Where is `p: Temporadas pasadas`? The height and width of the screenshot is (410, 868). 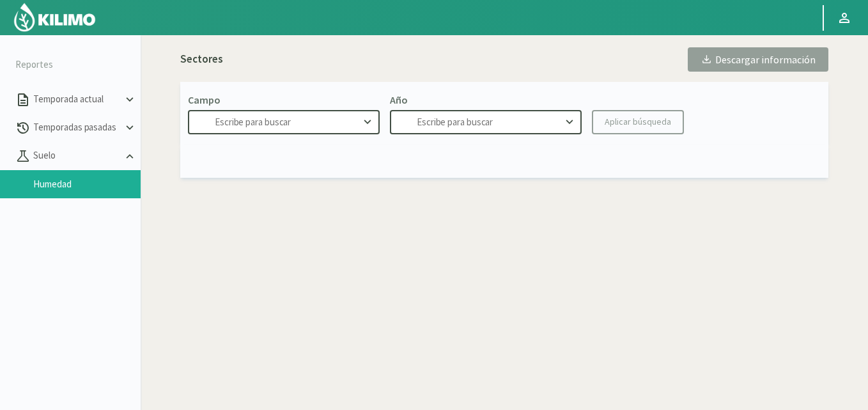 p: Temporadas pasadas is located at coordinates (77, 127).